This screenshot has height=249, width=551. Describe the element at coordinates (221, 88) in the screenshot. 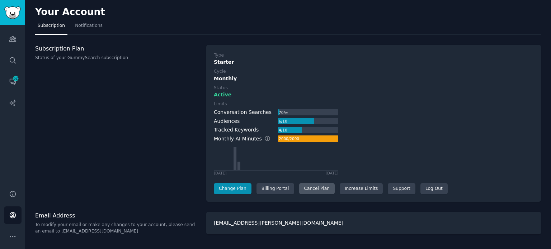

I see `div: Status` at that location.